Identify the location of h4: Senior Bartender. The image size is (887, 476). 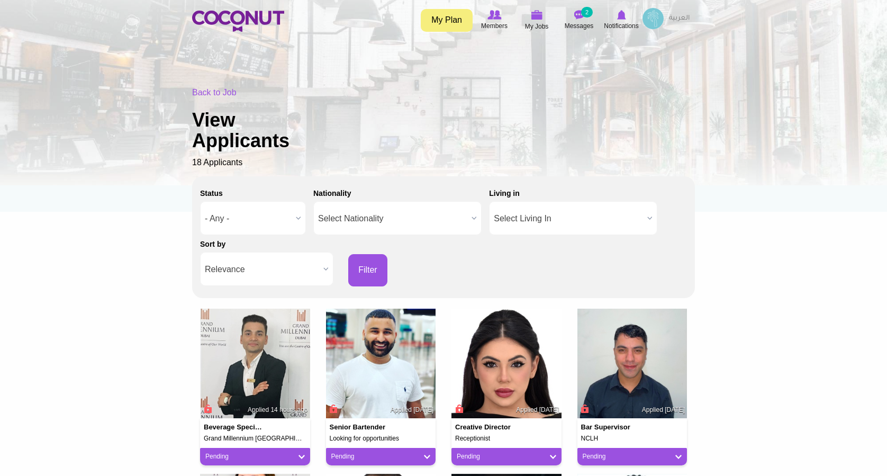
(360, 427).